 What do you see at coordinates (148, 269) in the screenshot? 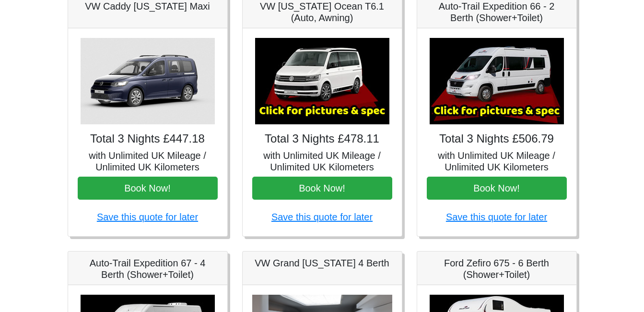
I see `h5: Auto-Trail Expedition 67 - 4 Berth (Shower+Toilet)` at bounding box center [148, 269].